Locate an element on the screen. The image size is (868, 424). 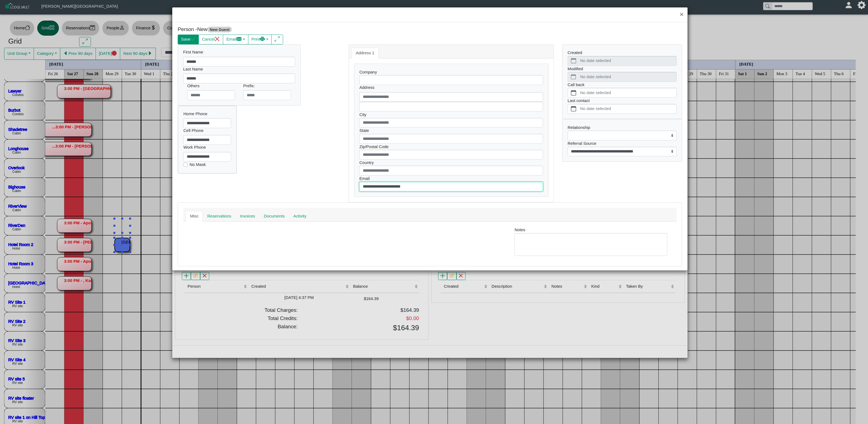
div: Notes is located at coordinates (591, 241).